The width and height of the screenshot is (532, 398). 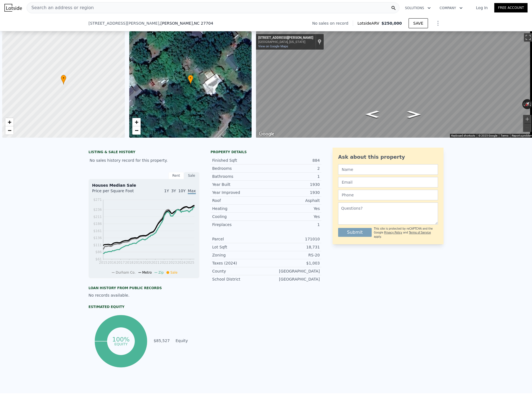 I want to click on div: Zoning, so click(x=239, y=255).